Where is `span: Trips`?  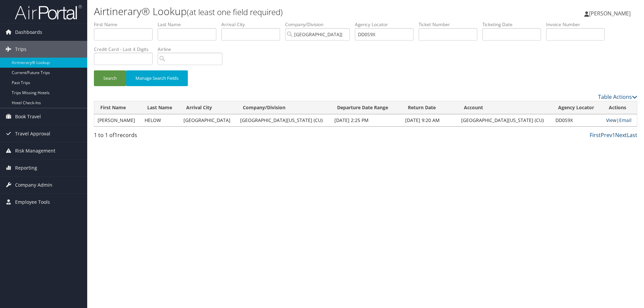 span: Trips is located at coordinates (21, 49).